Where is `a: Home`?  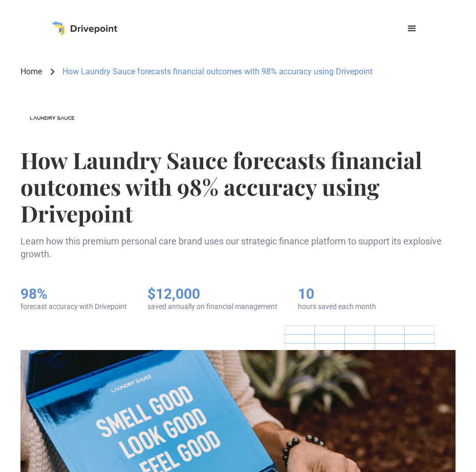
a: Home is located at coordinates (31, 72).